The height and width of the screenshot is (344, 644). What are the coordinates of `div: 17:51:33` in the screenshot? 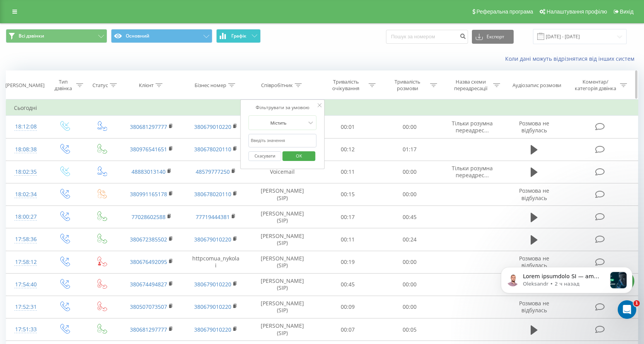 It's located at (26, 329).